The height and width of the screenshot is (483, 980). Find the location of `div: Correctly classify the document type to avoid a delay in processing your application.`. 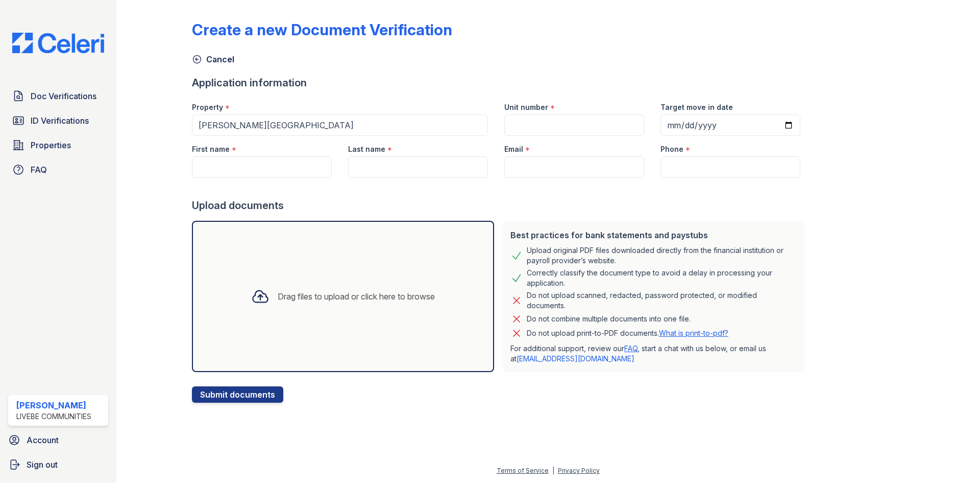

div: Correctly classify the document type to avoid a delay in processing your application. is located at coordinates (661, 278).